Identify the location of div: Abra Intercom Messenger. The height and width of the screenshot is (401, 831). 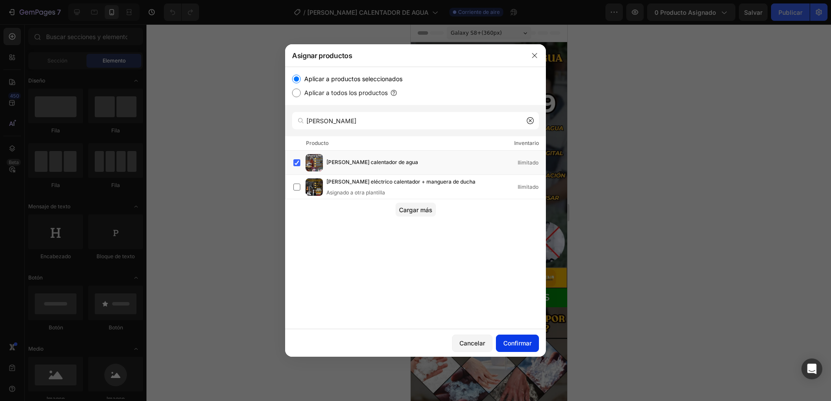
(812, 369).